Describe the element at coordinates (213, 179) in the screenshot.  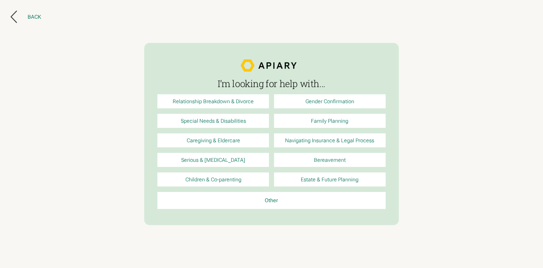
I see `a: Children & Co-parenting` at that location.